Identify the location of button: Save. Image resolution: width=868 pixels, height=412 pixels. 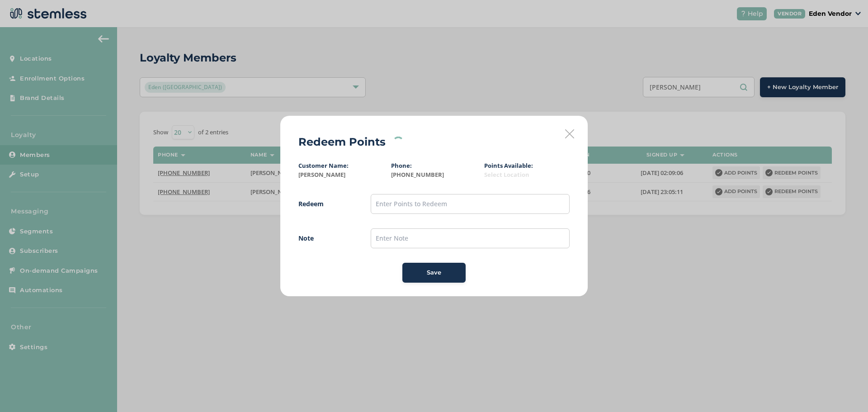
(434, 273).